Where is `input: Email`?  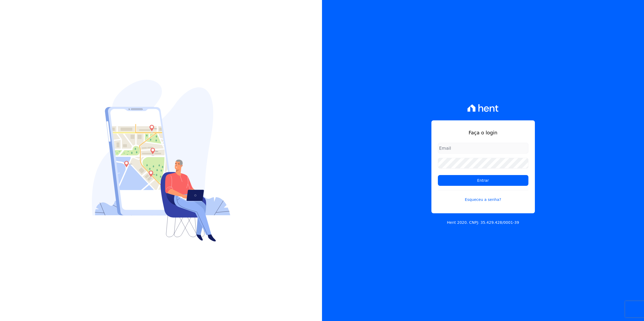 input: Email is located at coordinates (483, 148).